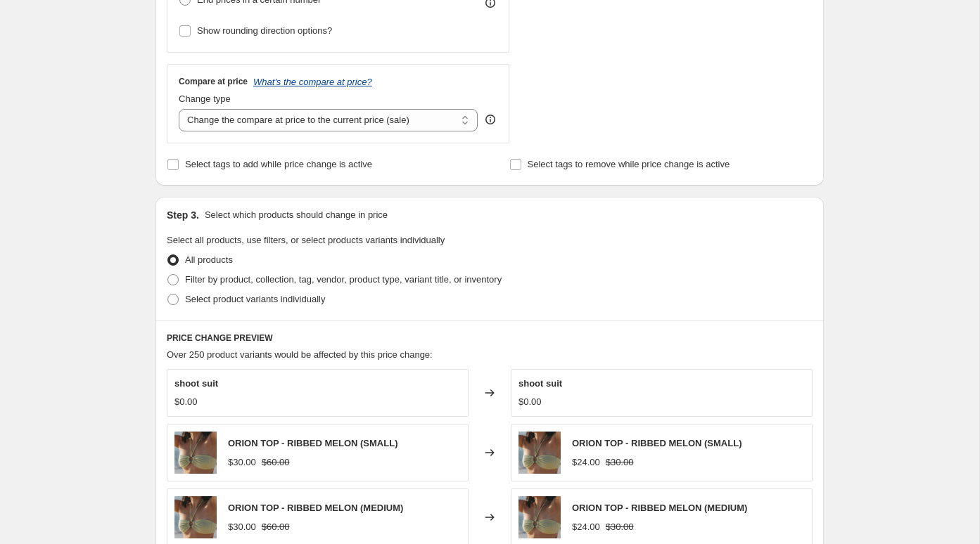  Describe the element at coordinates (296, 215) in the screenshot. I see `p: Select which products should change in price` at that location.